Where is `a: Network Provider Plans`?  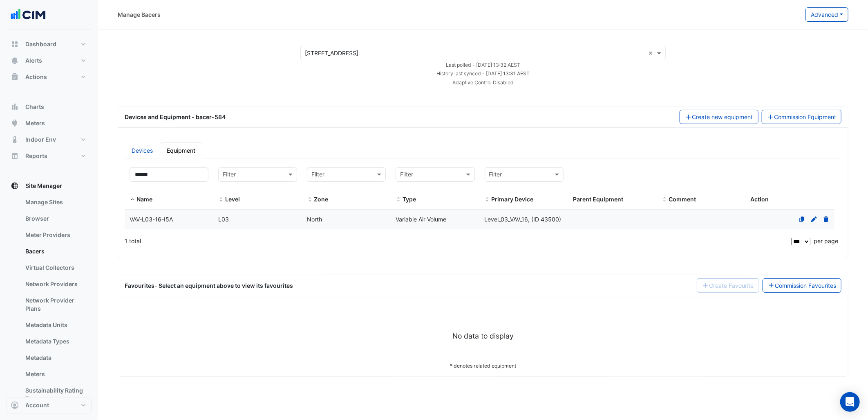 a: Network Provider Plans is located at coordinates (55, 304).